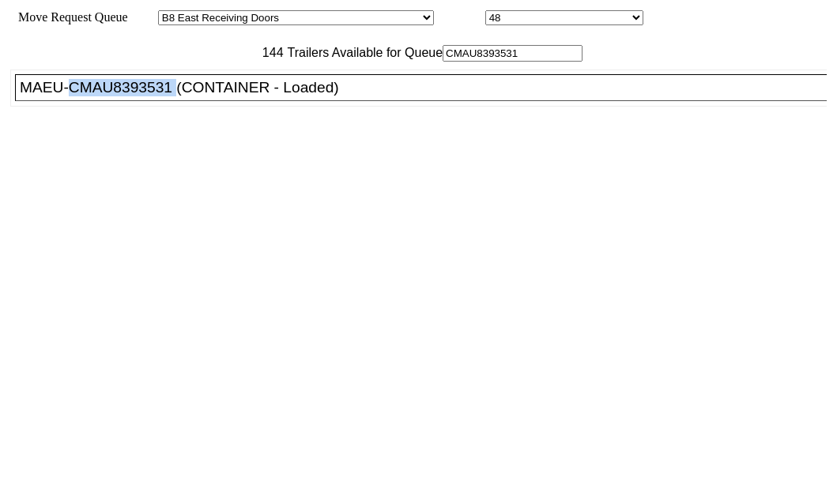  Describe the element at coordinates (269, 52) in the screenshot. I see `span: 144` at that location.